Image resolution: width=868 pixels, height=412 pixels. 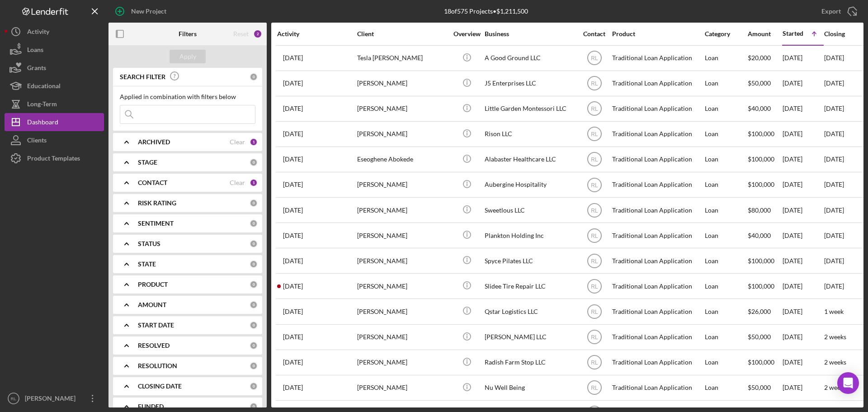 I want to click on time: 2025-07-25 14:16, so click(x=293, y=134).